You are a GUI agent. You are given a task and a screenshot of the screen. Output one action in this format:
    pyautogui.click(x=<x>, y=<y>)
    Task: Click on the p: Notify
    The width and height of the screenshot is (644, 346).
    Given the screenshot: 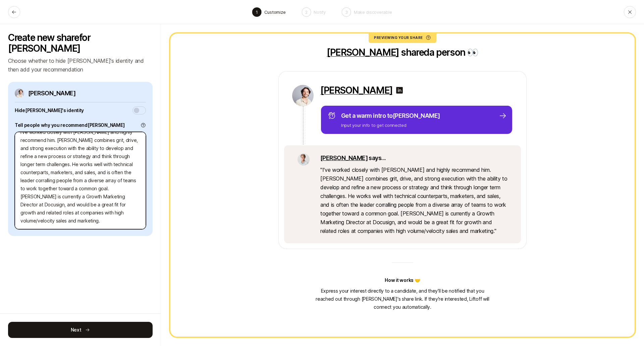 What is the action you would take?
    pyautogui.click(x=319, y=12)
    